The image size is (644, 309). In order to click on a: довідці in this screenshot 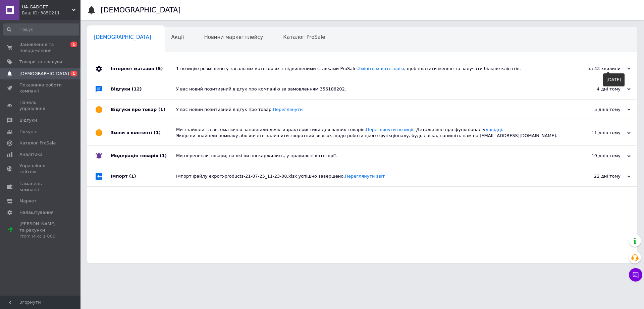, I will do `click(494, 129)`.